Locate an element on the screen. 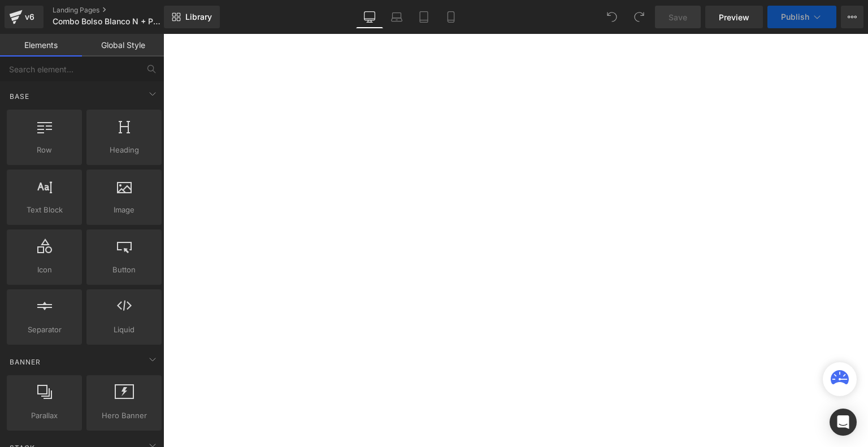  a: Landing Pages is located at coordinates (117, 10).